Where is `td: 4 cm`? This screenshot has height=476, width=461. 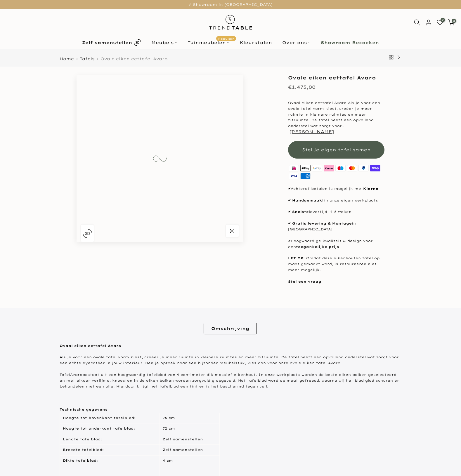
td: 4 cm is located at coordinates (189, 461).